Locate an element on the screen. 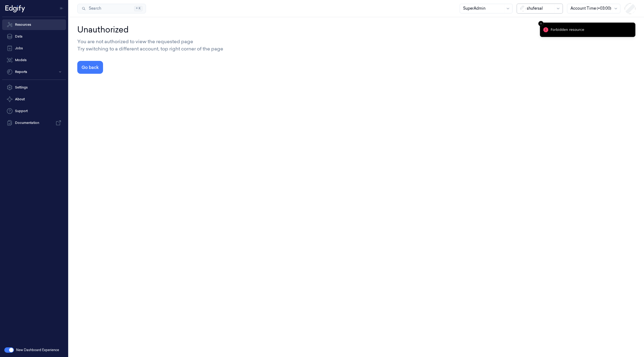 The image size is (644, 357). a: Jobs is located at coordinates (34, 48).